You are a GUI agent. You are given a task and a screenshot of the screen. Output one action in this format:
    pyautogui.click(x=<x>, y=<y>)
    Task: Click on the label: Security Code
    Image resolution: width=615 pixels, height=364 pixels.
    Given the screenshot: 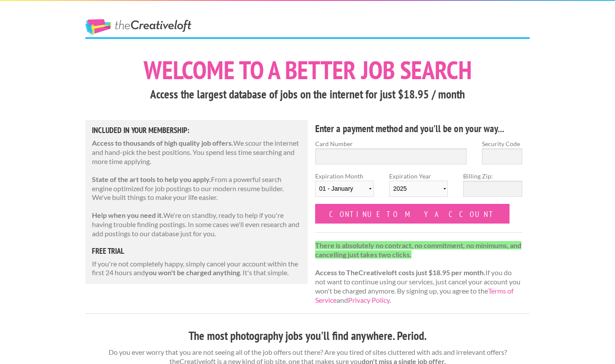 What is the action you would take?
    pyautogui.click(x=502, y=144)
    